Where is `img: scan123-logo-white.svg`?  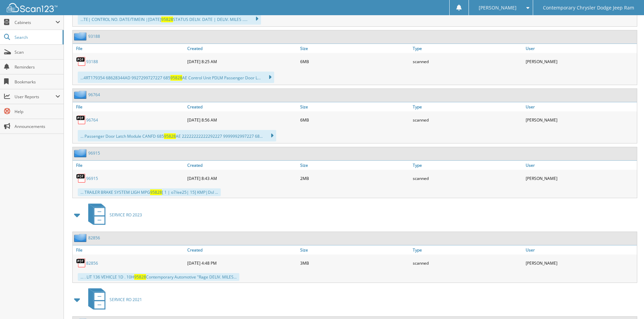 img: scan123-logo-white.svg is located at coordinates (32, 7).